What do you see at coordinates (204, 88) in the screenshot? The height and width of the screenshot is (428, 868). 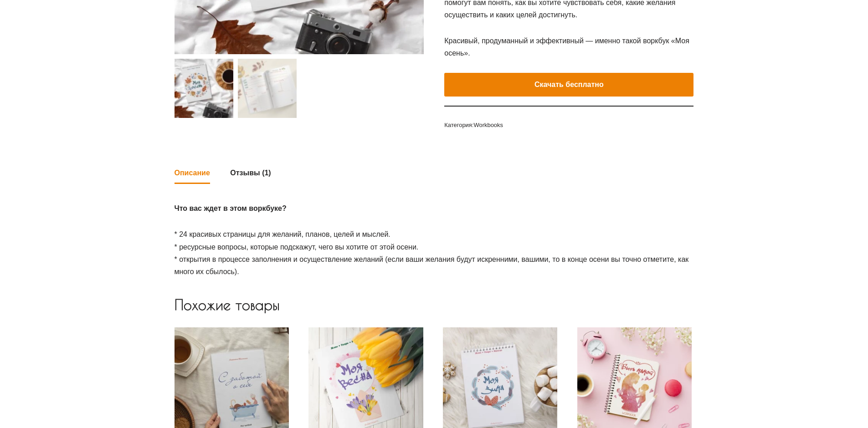 I see `img: Воркбук "Моя осень"` at bounding box center [204, 88].